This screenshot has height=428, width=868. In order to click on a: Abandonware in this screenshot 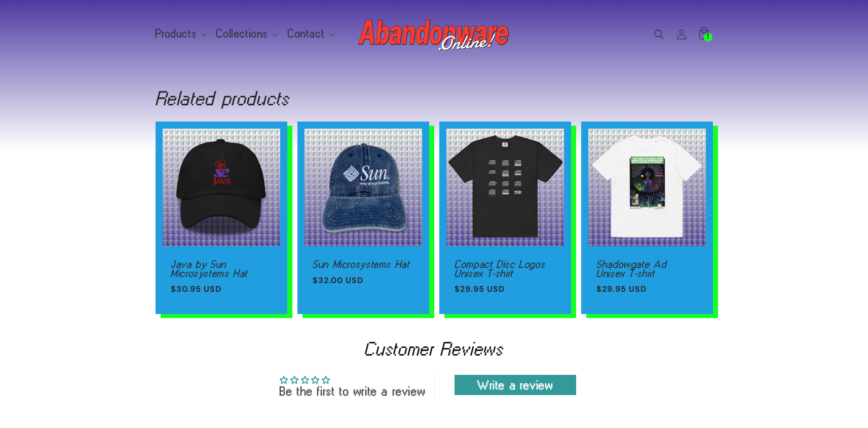, I will do `click(434, 34)`.